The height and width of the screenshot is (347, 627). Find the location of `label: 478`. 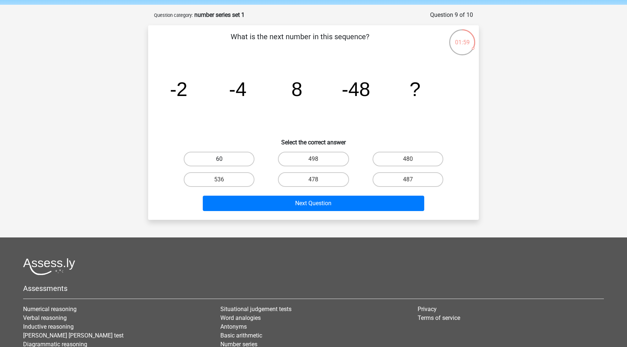

label: 478 is located at coordinates (313, 180).